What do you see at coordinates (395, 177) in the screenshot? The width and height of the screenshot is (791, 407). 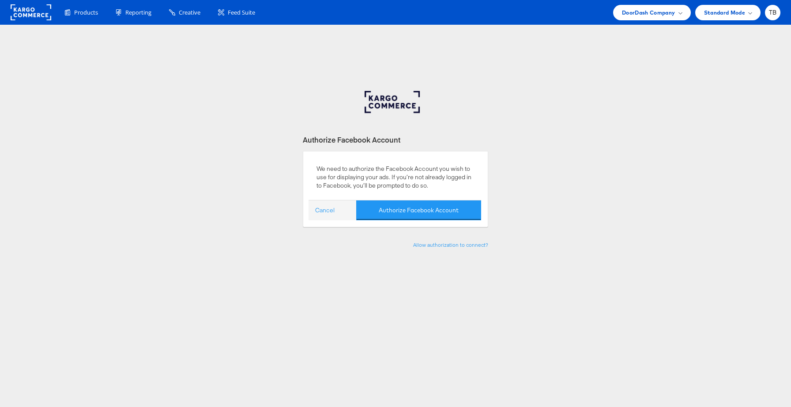 I see `p: We need to authorize the Facebook Account you wish to use for displaying your ads. If you’re not ...` at bounding box center [395, 177].